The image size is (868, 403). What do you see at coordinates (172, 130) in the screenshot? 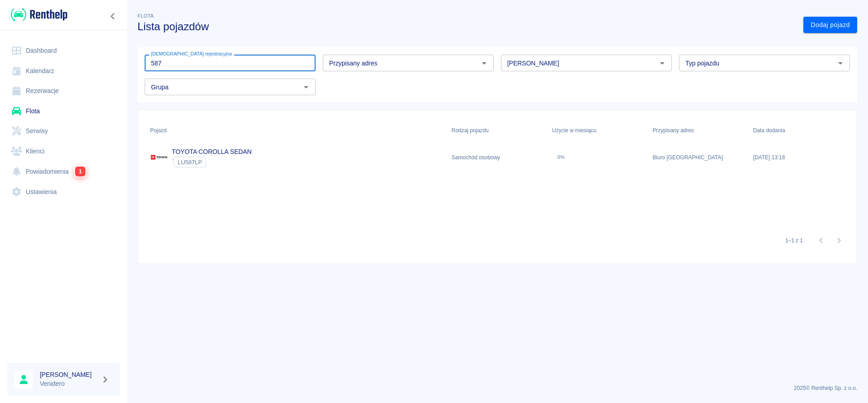
I see `button: Sort` at bounding box center [172, 130].